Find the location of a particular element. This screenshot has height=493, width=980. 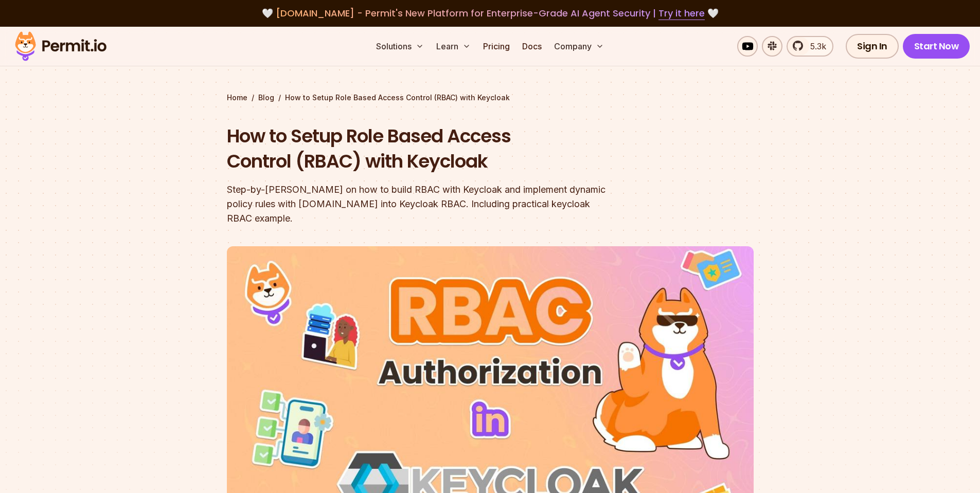

a: Sign In is located at coordinates (872, 46).